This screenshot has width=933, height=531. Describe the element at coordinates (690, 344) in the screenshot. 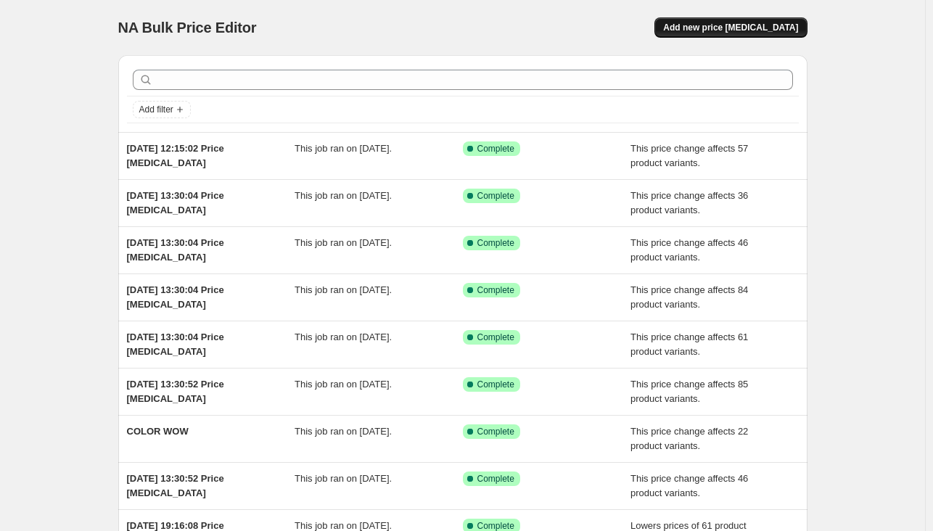

I see `span: This price change affects 61 product variants.` at that location.